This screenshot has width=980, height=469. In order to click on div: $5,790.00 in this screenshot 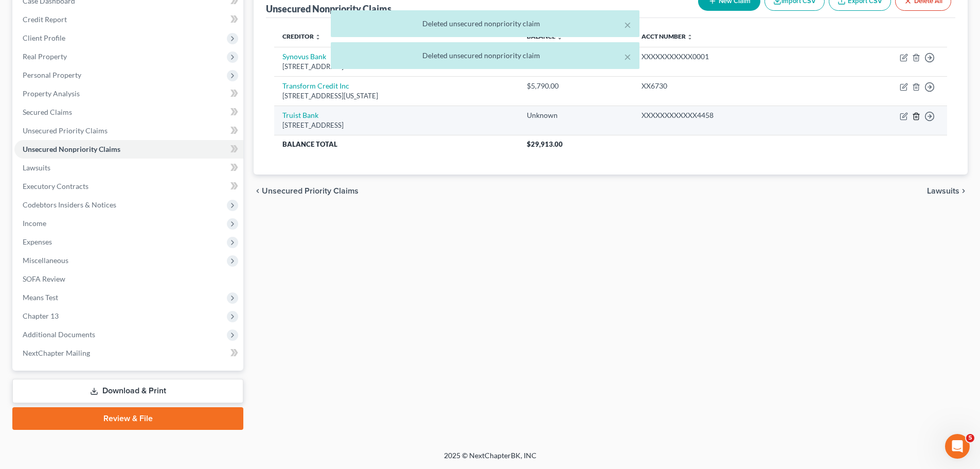, I will do `click(576, 86)`.